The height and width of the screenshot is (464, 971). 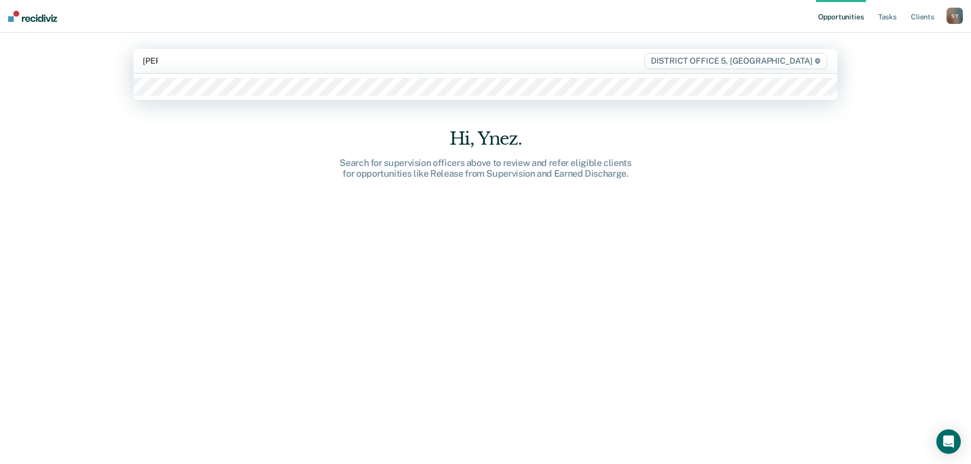 What do you see at coordinates (486, 139) in the screenshot?
I see `div: Hi, Ynez.` at bounding box center [486, 139].